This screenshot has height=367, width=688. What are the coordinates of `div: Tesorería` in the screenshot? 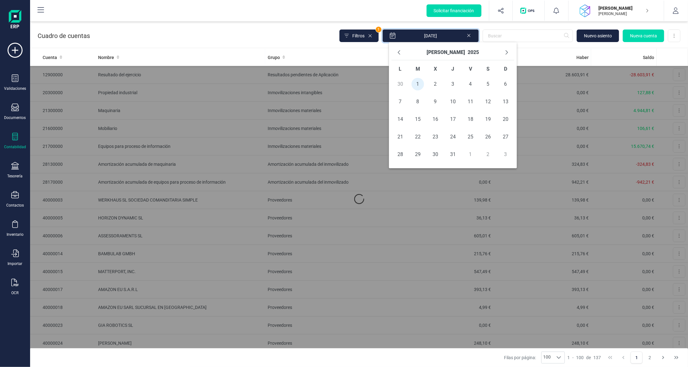 It's located at (15, 176).